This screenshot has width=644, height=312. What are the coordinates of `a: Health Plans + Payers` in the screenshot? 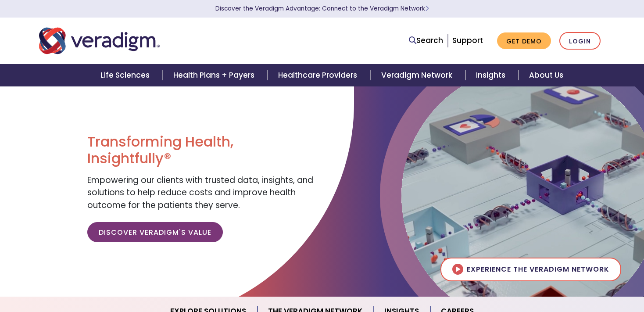 It's located at (215, 75).